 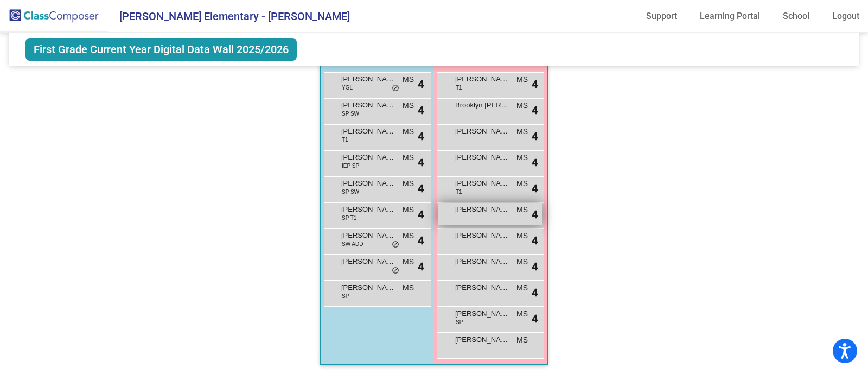 I want to click on span: First Grade Current Year Digital Data Wall 2025/2026, so click(x=161, y=49).